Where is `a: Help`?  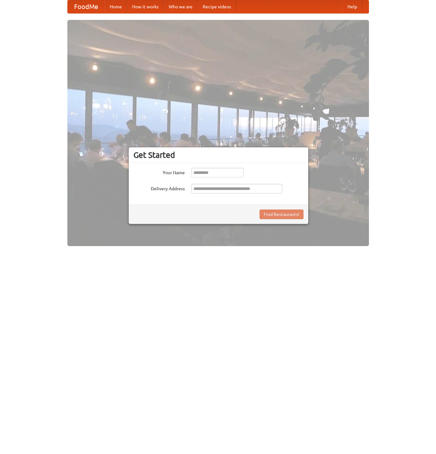
a: Help is located at coordinates (352, 7).